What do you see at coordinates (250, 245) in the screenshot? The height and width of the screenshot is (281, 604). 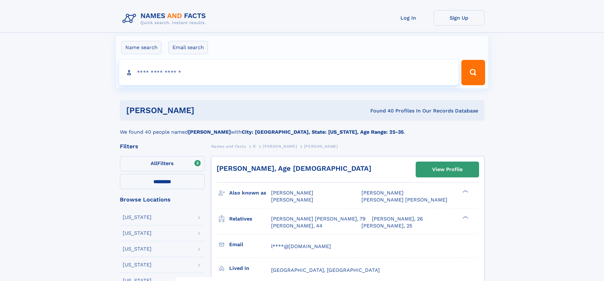 I see `h3: Email` at bounding box center [250, 245].